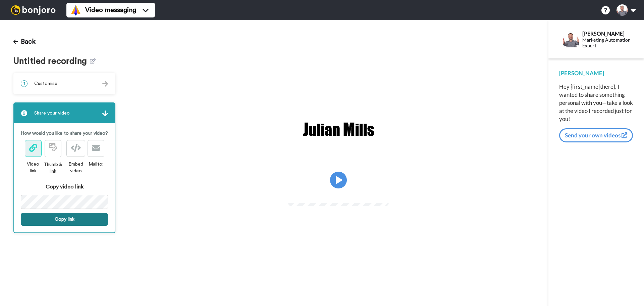 This screenshot has height=306, width=644. Describe the element at coordinates (64, 187) in the screenshot. I see `div: Copy video link` at that location.